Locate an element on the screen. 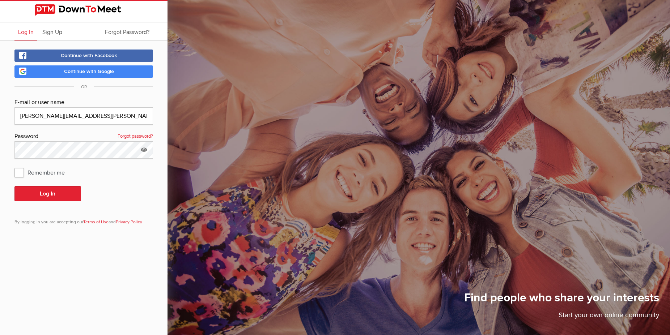  span: Continue with Facebook is located at coordinates (89, 55).